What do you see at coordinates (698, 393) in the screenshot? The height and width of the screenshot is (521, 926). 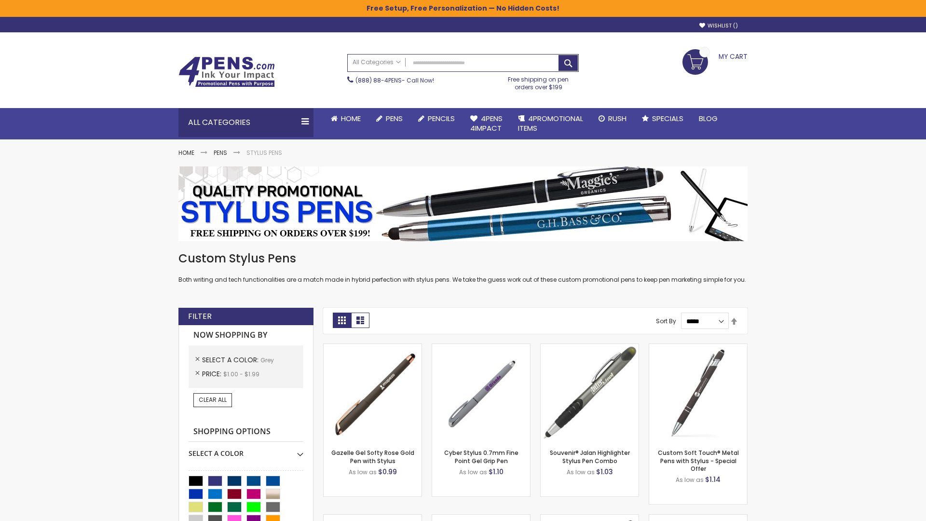 I see `img: Custom Soft Touch® Metal Pens with Stylus-Grey` at bounding box center [698, 393].